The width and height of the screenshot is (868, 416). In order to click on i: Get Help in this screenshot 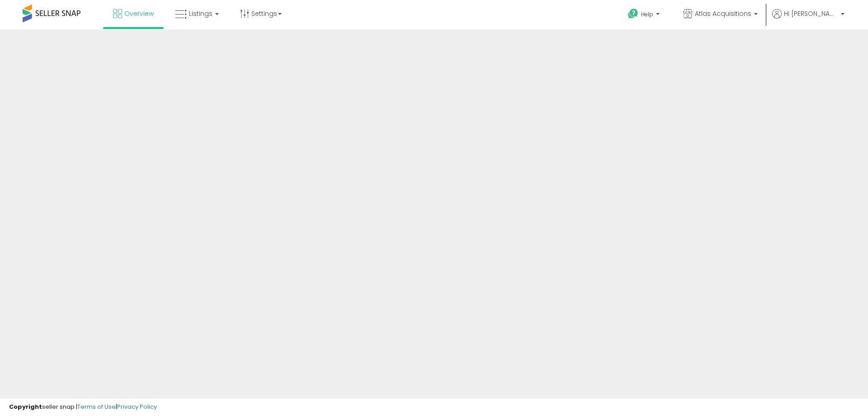, I will do `click(633, 14)`.